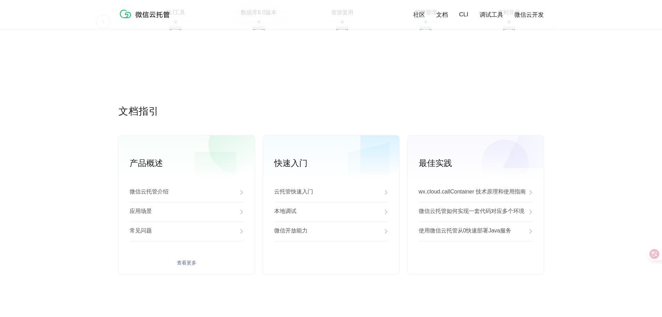 This screenshot has width=662, height=317. I want to click on p: 本地调试, so click(285, 212).